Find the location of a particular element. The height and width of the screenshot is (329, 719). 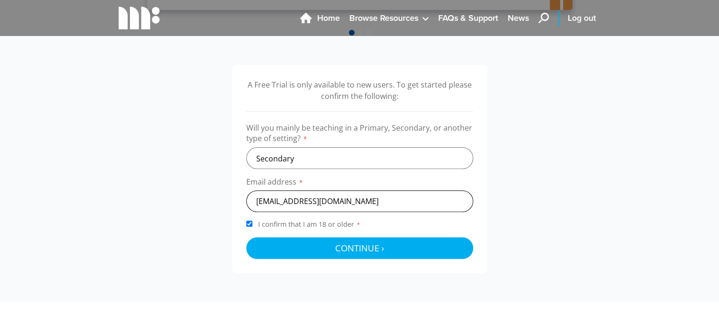

span: FAQs & Support is located at coordinates (468, 18).